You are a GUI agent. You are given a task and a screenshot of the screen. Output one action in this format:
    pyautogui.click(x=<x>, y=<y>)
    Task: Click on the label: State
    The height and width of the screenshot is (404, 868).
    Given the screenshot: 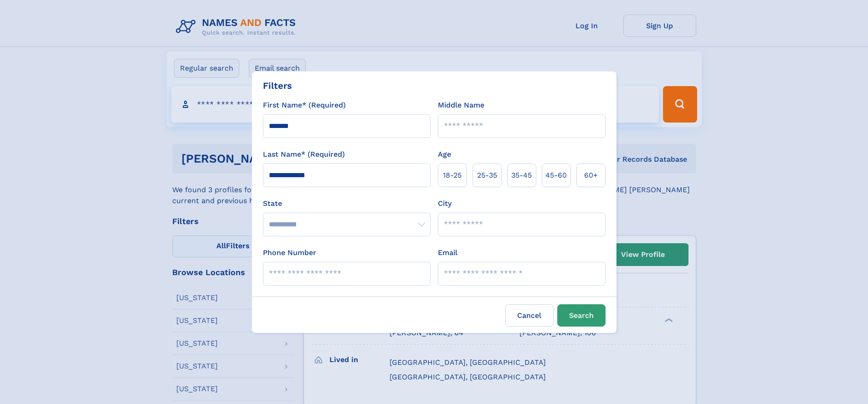 What is the action you would take?
    pyautogui.click(x=347, y=203)
    